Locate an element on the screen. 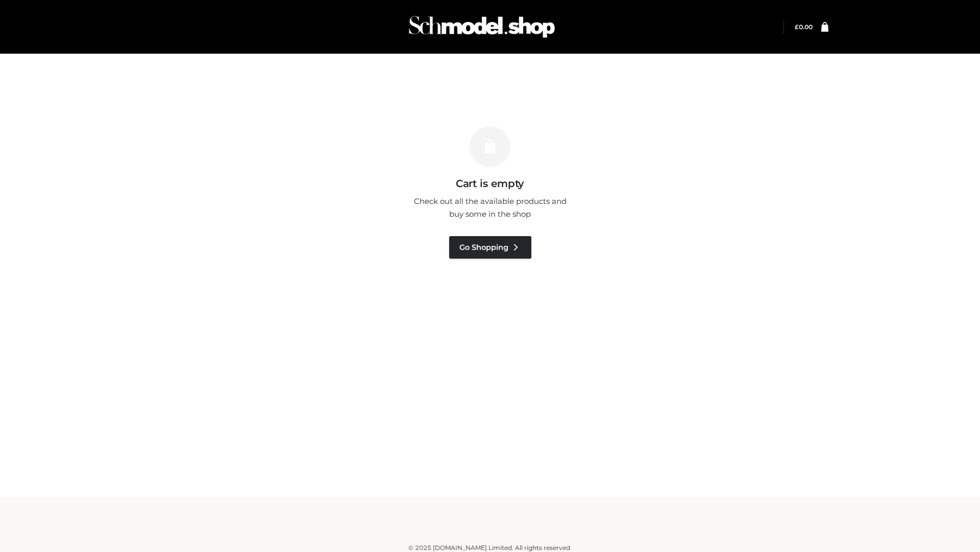  img: Schmodel Admin 964 is located at coordinates (482, 27).